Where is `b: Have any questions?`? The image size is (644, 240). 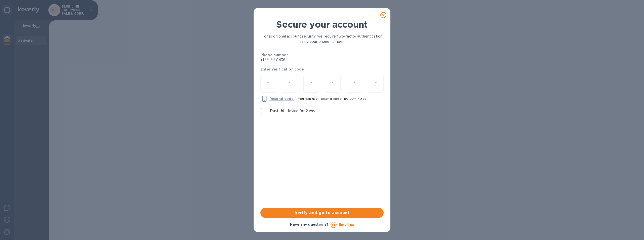
b: Have any questions? is located at coordinates (309, 224).